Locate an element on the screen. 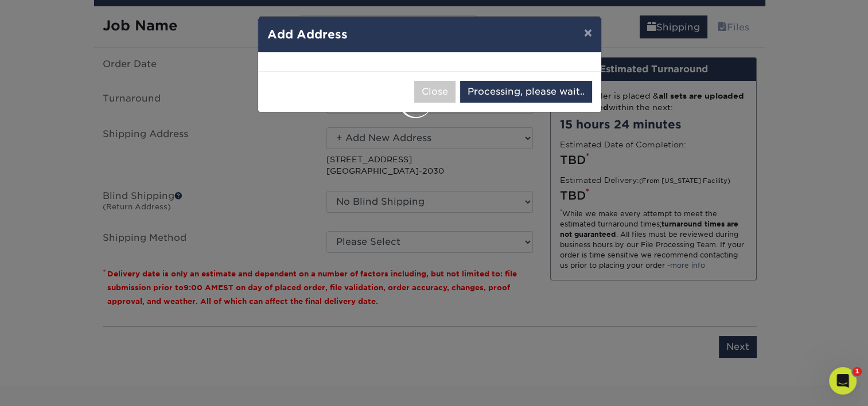 The height and width of the screenshot is (406, 868). button: Processing, please wait.. is located at coordinates (526, 92).